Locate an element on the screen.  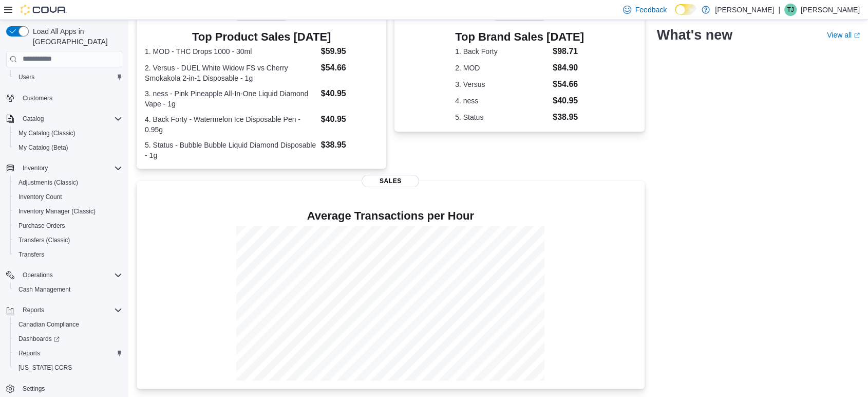
button: My Catalog (Beta) is located at coordinates (68, 148).